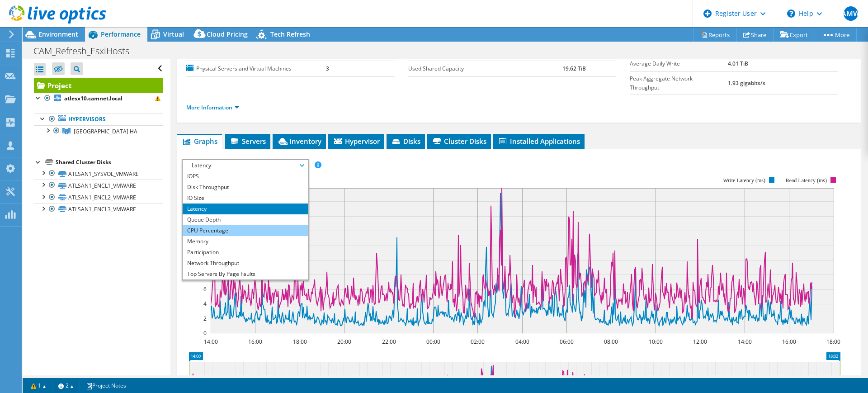 The image size is (868, 393). Describe the element at coordinates (656, 342) in the screenshot. I see `text: 10:00` at that location.